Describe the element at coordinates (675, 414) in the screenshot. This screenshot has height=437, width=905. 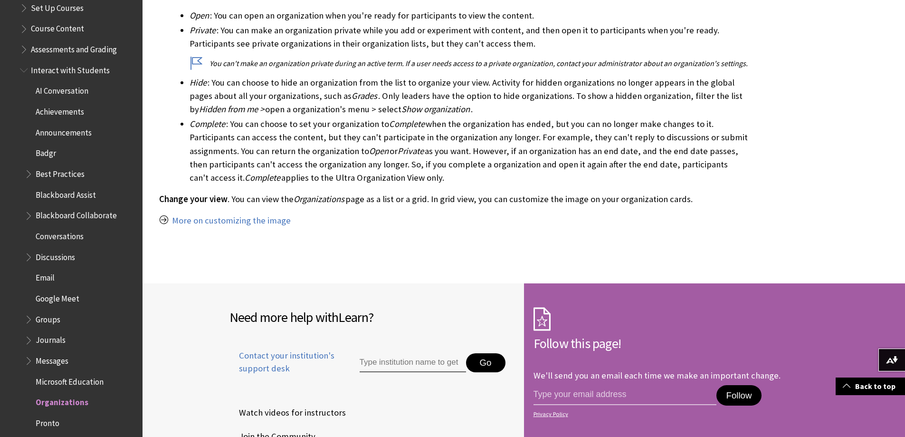
I see `a: Privacy Policy` at that location.